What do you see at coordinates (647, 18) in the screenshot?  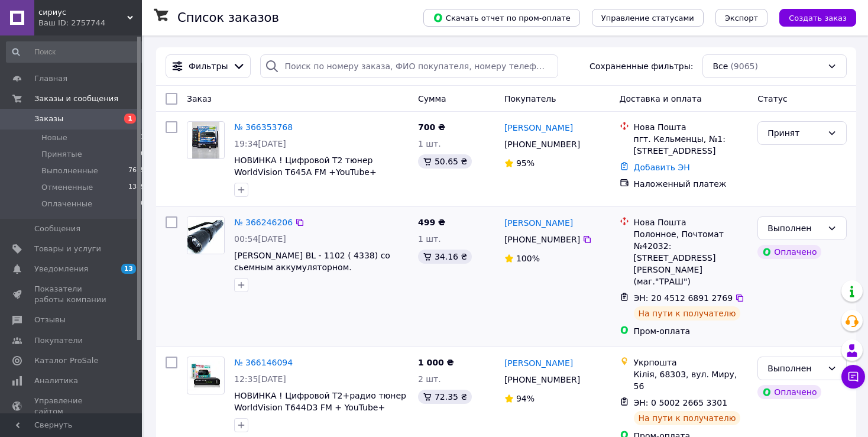 I see `span: Управление статусами` at bounding box center [647, 18].